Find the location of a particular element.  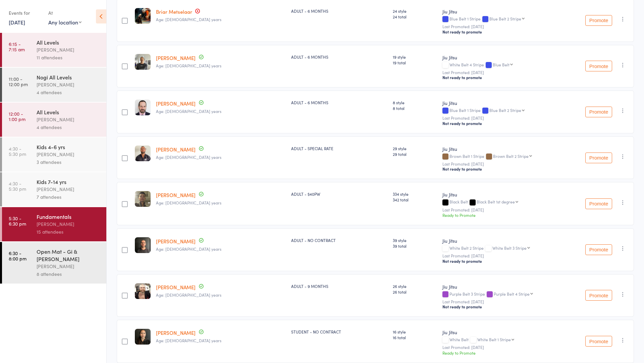

span: 8 total is located at coordinates (415, 108).